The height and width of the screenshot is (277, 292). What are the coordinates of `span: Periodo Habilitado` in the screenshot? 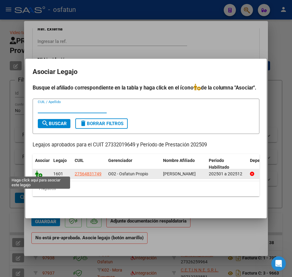 It's located at (219, 164).